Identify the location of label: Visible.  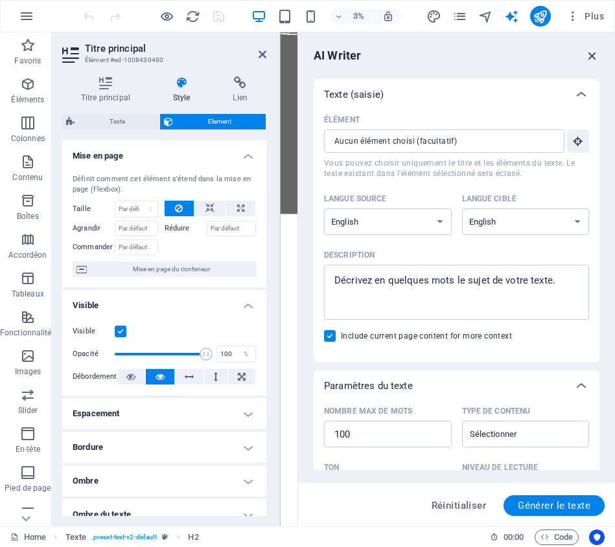
(93, 332).